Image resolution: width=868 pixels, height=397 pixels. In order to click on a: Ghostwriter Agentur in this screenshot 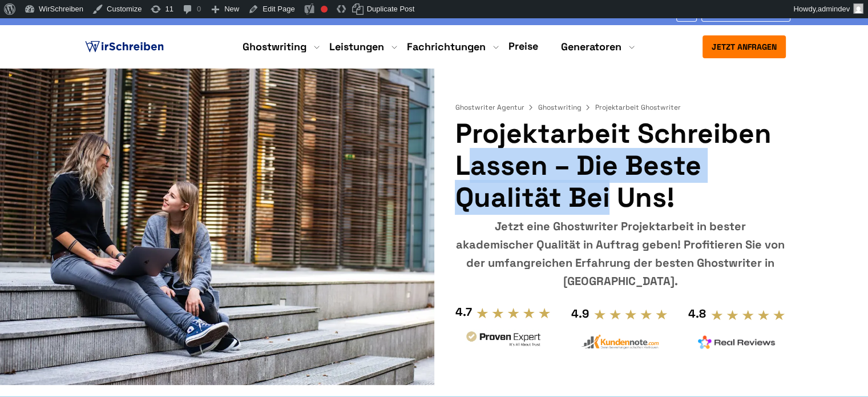, I will do `click(495, 107)`.